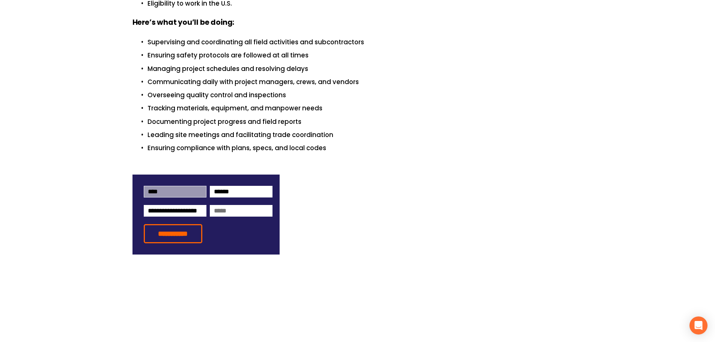 The width and height of the screenshot is (715, 342). What do you see at coordinates (365, 148) in the screenshot?
I see `p: Ensuring compliance with plans, specs, and local codes` at bounding box center [365, 148].